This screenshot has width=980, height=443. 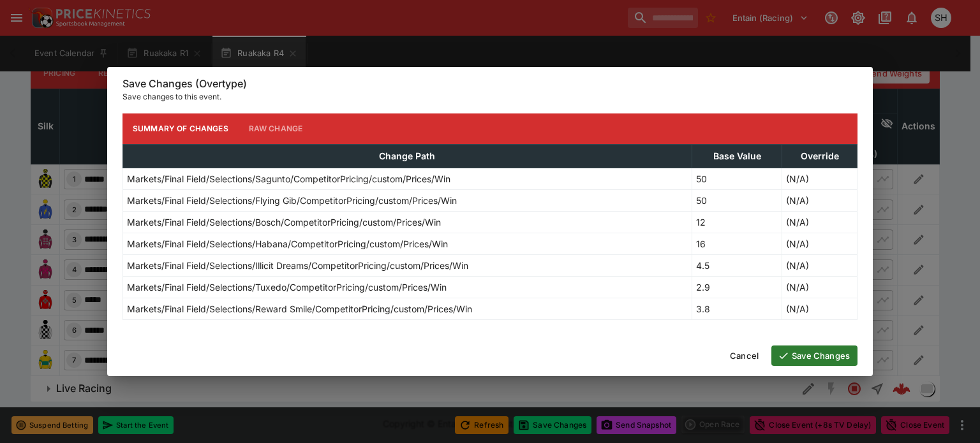 What do you see at coordinates (286, 287) in the screenshot?
I see `p: Markets/Final Field/Selections/Tuxedo/CompetitorPricing/custom/Prices/Win` at bounding box center [286, 287].